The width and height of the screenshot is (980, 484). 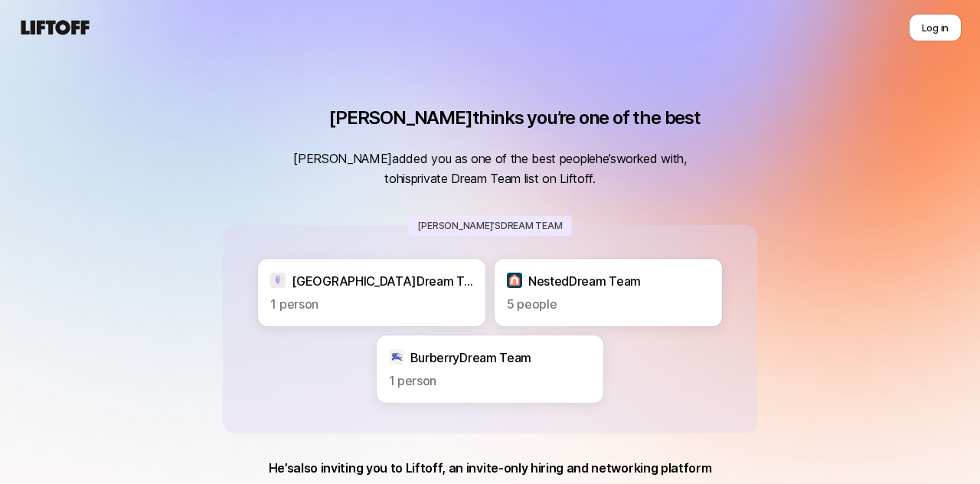 What do you see at coordinates (935, 27) in the screenshot?
I see `button: Log in` at bounding box center [935, 27].